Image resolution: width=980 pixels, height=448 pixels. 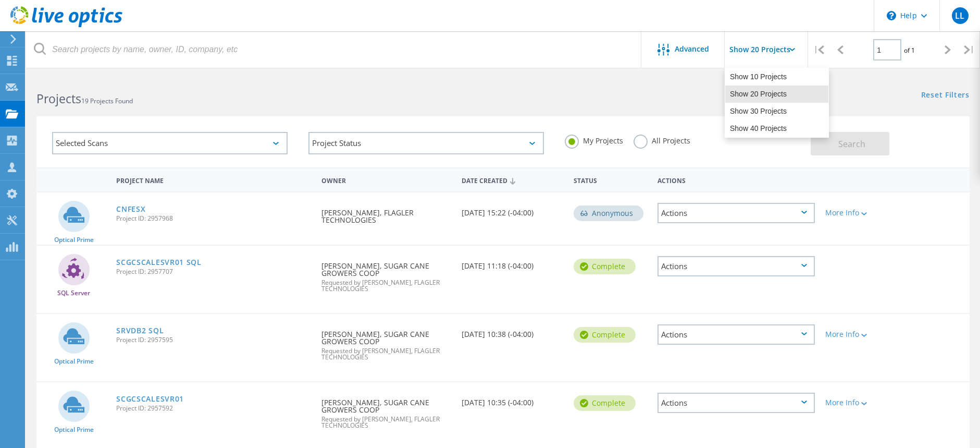 What do you see at coordinates (59, 99) in the screenshot?
I see `b: Projects` at bounding box center [59, 99].